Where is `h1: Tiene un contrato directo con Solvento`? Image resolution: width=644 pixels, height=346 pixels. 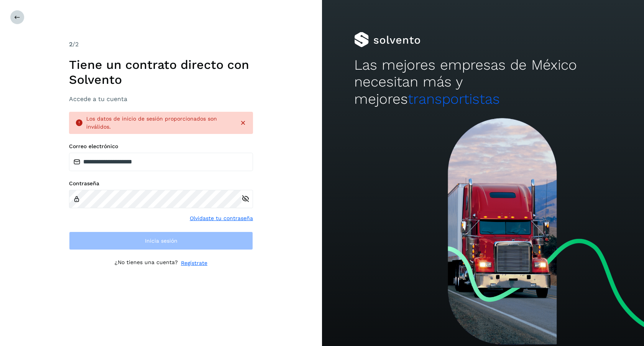 h1: Tiene un contrato directo con Solvento is located at coordinates (161, 72).